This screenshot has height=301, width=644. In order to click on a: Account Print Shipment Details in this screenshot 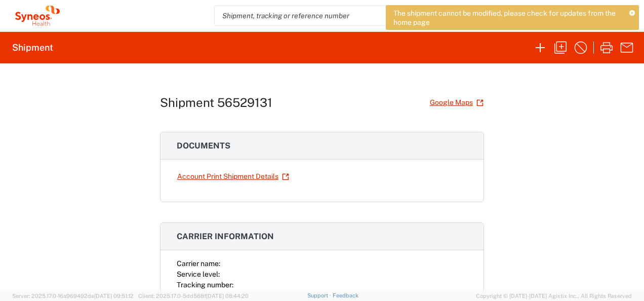, I will do `click(233, 176)`.